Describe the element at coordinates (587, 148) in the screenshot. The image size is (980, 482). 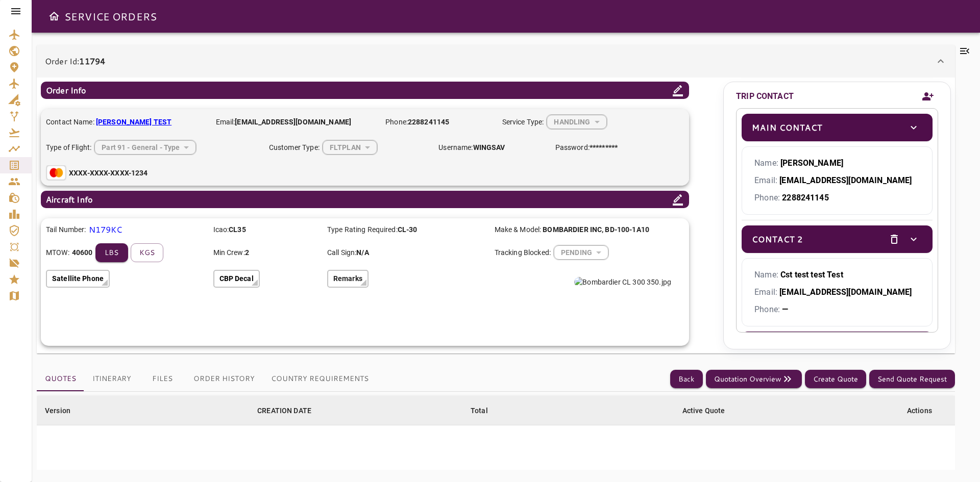
I see `p: Password:` at that location.